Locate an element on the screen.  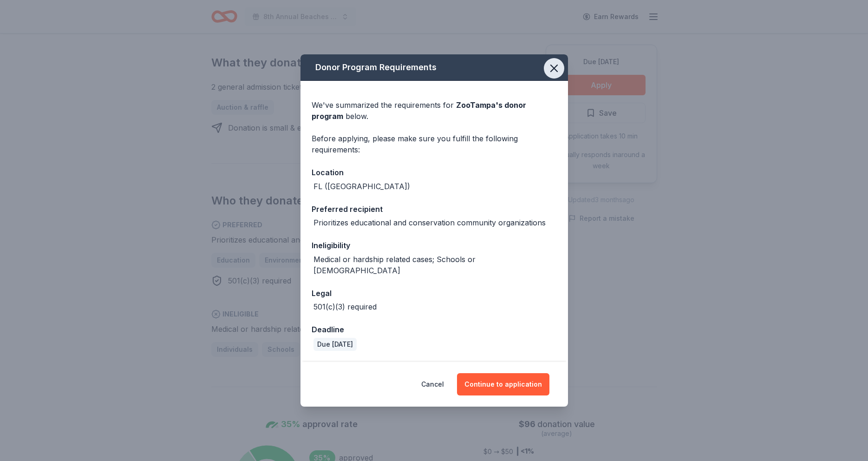
button: Cancel is located at coordinates (432, 384).